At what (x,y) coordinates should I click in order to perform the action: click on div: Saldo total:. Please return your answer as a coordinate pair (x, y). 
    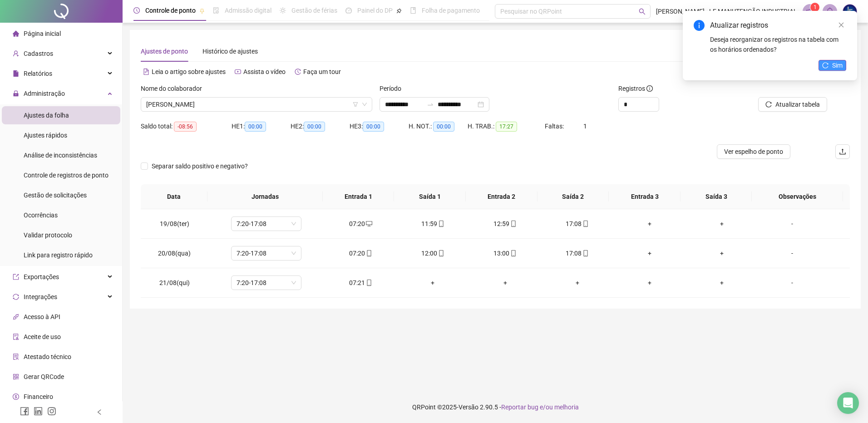
    Looking at the image, I should click on (186, 126).